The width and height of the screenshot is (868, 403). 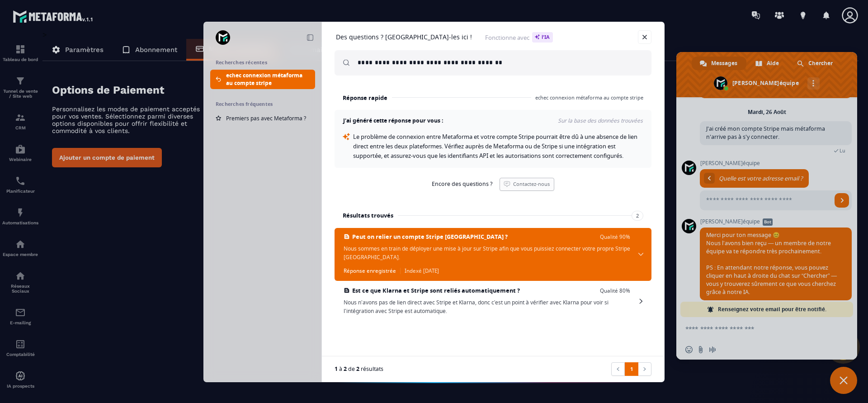 What do you see at coordinates (368, 216) in the screenshot?
I see `h3: Résultats trouvés` at bounding box center [368, 216].